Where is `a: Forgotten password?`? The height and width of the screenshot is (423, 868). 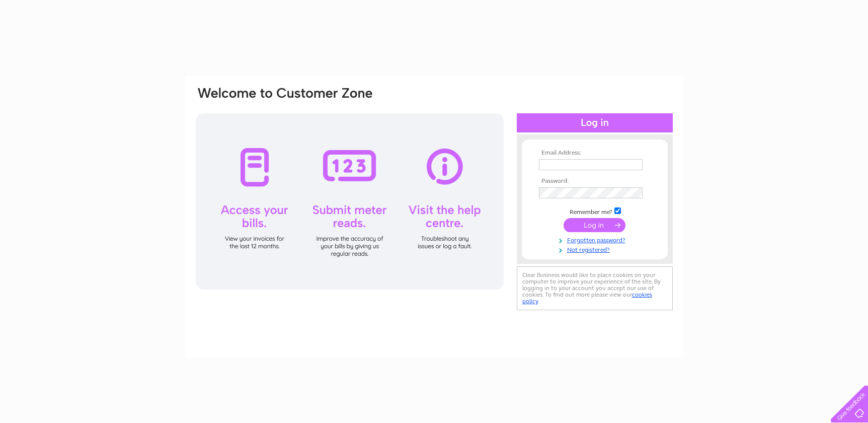 a: Forgotten password? is located at coordinates (595, 239).